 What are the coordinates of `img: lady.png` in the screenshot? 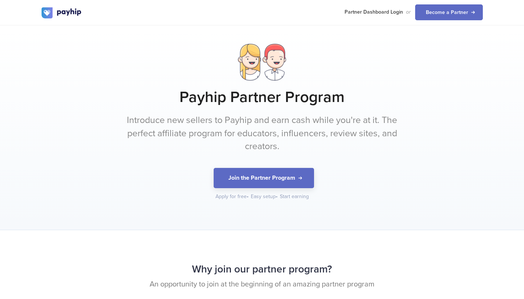 It's located at (249, 62).